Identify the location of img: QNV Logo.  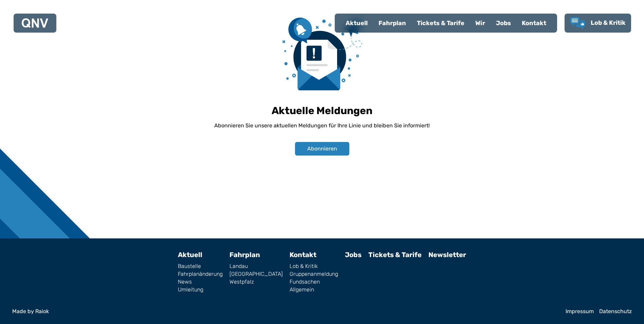
(35, 23).